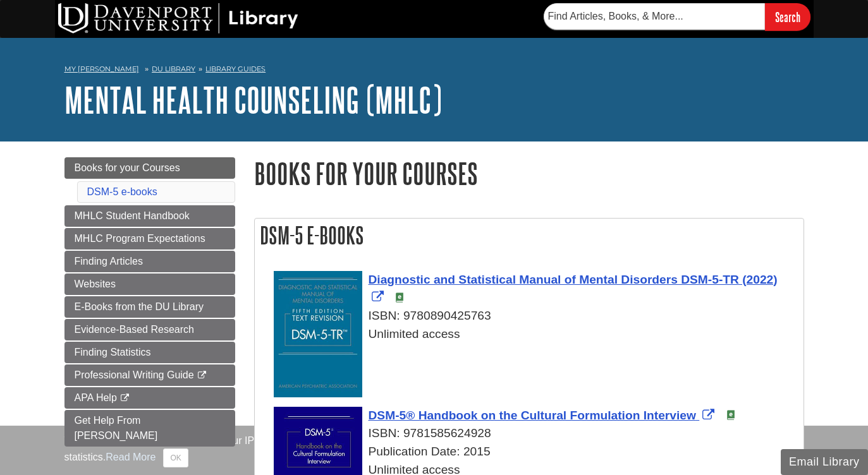 Image resolution: width=868 pixels, height=475 pixels. What do you see at coordinates (96, 398) in the screenshot?
I see `span: APA Help` at bounding box center [96, 398].